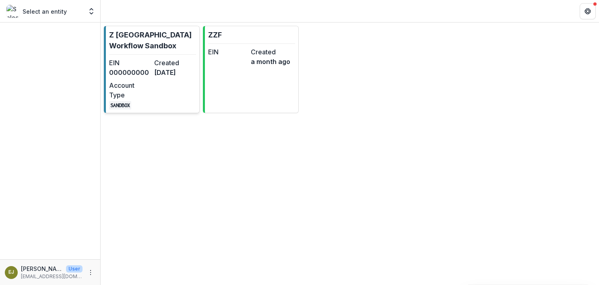 This screenshot has width=599, height=285. I want to click on code: SANDBOX, so click(120, 105).